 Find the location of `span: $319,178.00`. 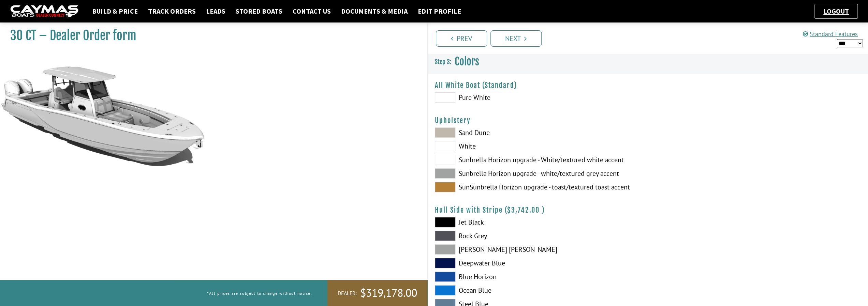

span: $319,178.00 is located at coordinates (388, 293).